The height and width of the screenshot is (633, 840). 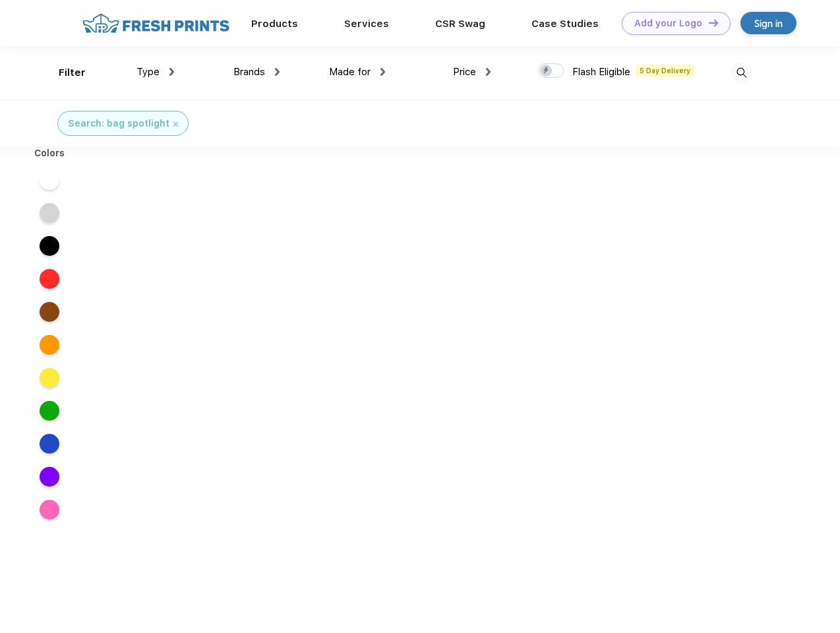 What do you see at coordinates (119, 124) in the screenshot?
I see `div: Search: bag spotlight` at bounding box center [119, 124].